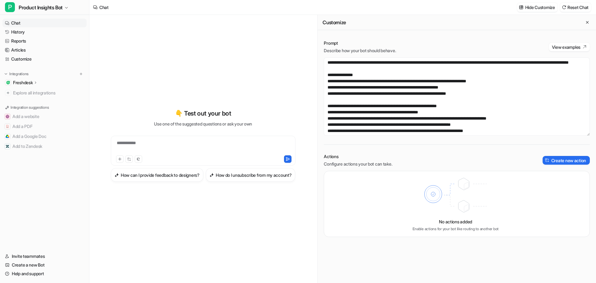 Image resolution: width=596 pixels, height=283 pixels. Describe the element at coordinates (537, 7) in the screenshot. I see `button: Hide Customize` at that location.